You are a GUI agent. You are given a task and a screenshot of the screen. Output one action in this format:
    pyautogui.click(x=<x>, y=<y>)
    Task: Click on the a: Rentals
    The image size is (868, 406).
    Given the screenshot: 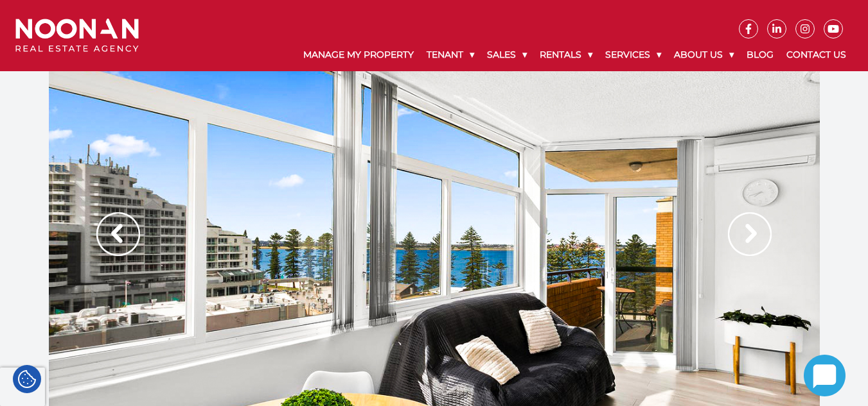 What is the action you would take?
    pyautogui.click(x=566, y=54)
    